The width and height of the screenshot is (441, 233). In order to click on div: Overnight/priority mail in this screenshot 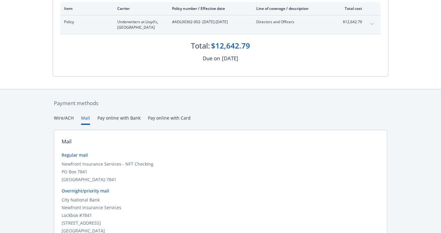, I will do `click(220, 191)`.